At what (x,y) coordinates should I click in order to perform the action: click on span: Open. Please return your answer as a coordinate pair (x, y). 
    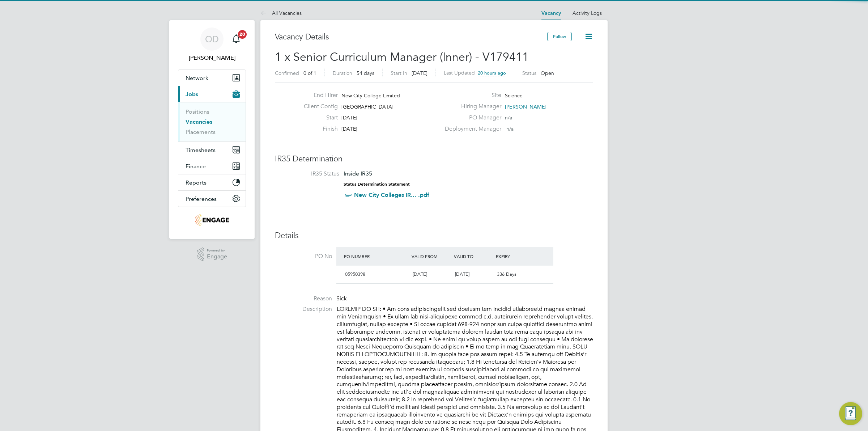
    Looking at the image, I should click on (547, 73).